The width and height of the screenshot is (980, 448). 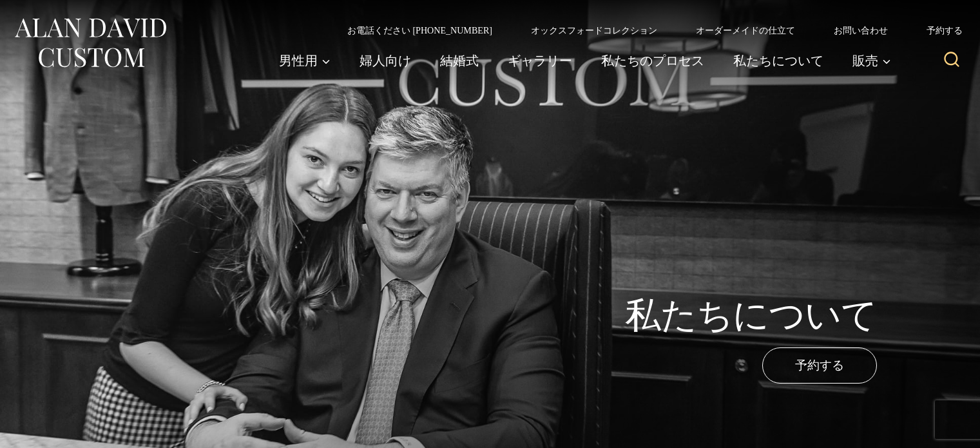 I want to click on font: オーダーメイドの仕立て, so click(x=745, y=30).